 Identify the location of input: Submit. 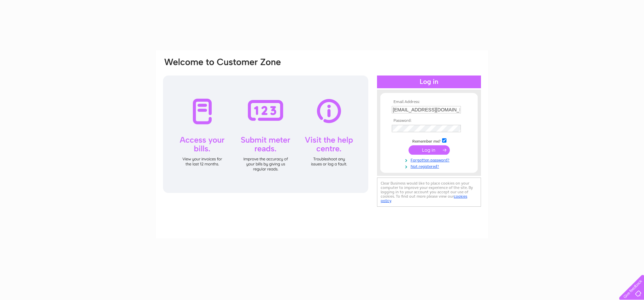
(429, 150).